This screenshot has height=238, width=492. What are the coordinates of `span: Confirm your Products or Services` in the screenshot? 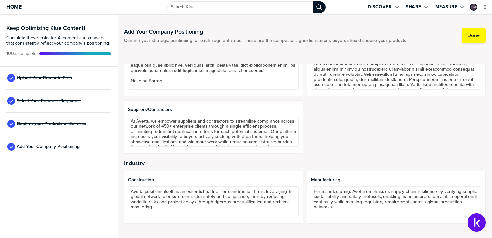 It's located at (52, 124).